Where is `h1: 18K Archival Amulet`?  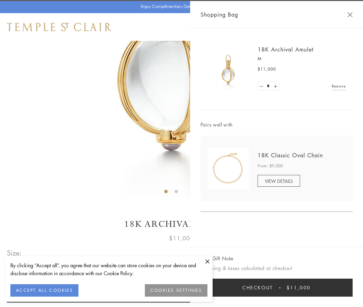
h1: 18K Archival Amulet is located at coordinates (181, 224).